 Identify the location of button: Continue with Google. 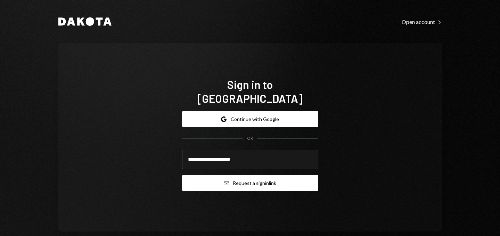
(250, 119).